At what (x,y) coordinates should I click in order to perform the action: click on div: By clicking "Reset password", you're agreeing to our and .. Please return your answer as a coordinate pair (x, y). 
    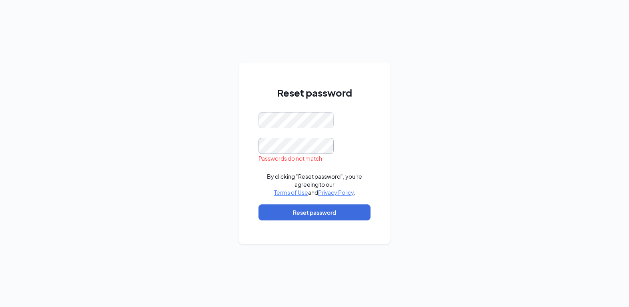
    Looking at the image, I should click on (315, 184).